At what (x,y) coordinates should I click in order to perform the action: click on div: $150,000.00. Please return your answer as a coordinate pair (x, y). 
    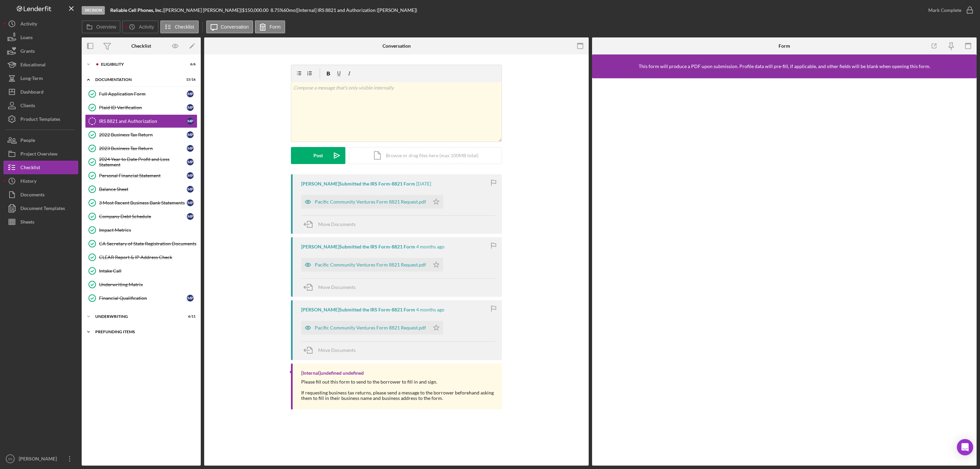
    Looking at the image, I should click on (257, 10).